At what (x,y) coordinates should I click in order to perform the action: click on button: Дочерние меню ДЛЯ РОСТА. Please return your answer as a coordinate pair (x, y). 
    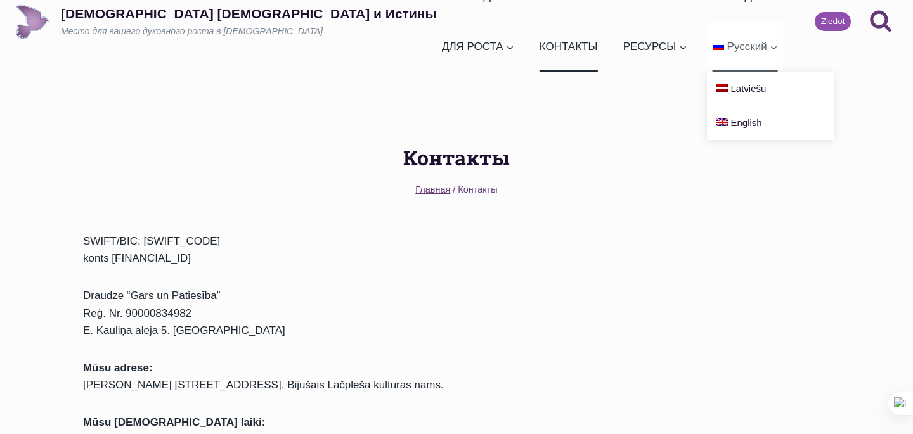
    Looking at the image, I should click on (477, 46).